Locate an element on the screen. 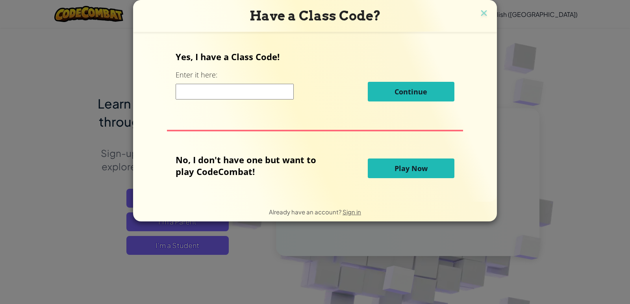  span: Have a Class Code? is located at coordinates (315, 16).